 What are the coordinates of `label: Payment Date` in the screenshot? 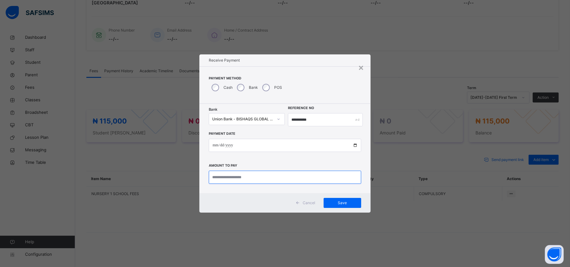 It's located at (222, 134).